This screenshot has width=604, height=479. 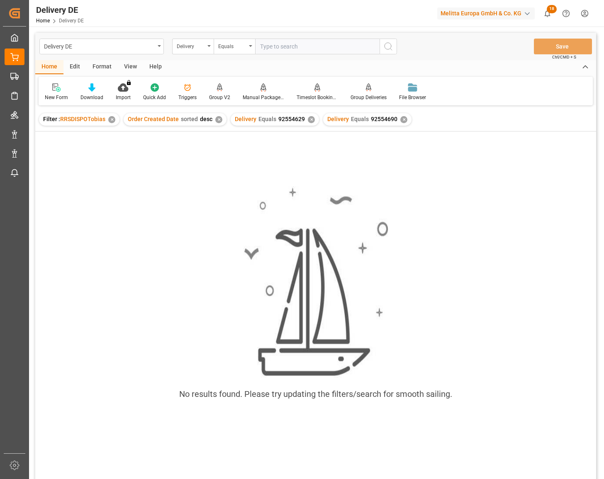 What do you see at coordinates (189, 119) in the screenshot?
I see `span: sorted` at bounding box center [189, 119].